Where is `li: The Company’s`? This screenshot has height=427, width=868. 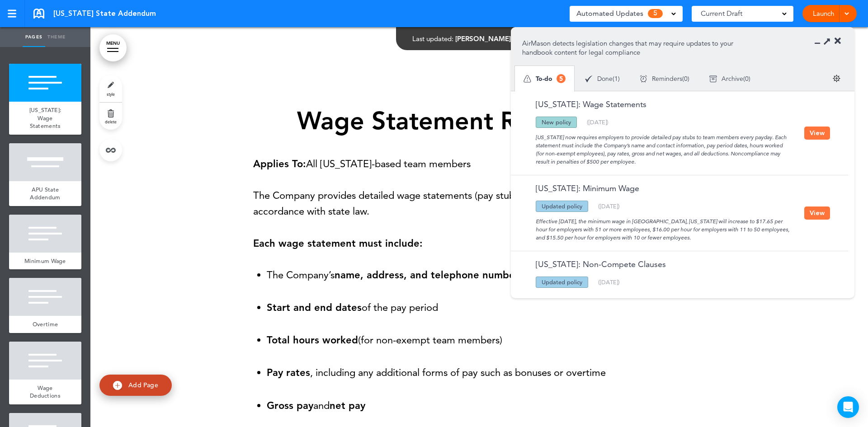
li: The Company’s is located at coordinates (486, 275).